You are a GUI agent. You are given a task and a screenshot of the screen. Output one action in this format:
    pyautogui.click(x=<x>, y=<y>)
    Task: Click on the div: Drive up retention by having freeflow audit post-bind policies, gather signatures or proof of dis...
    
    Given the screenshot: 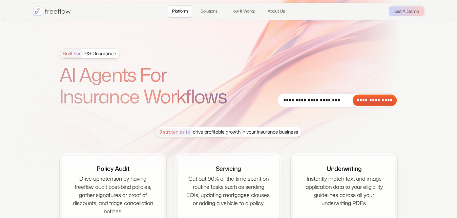 What is the action you would take?
    pyautogui.click(x=113, y=195)
    